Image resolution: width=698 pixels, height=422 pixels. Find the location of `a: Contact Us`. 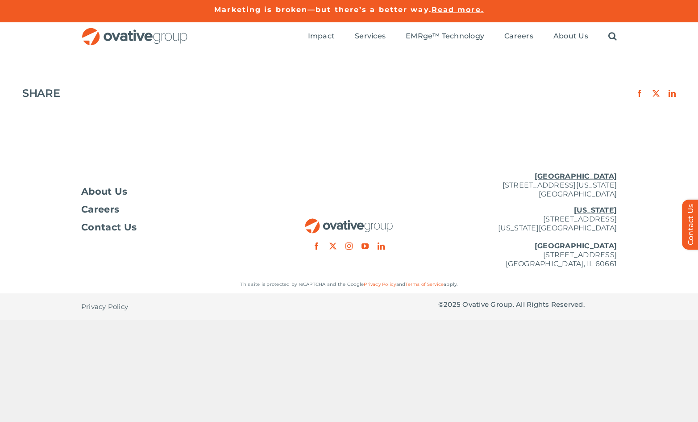

a: Contact Us is located at coordinates (170, 227).